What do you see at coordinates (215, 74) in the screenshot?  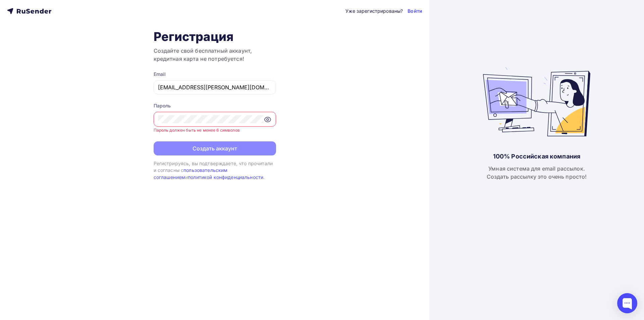 I see `div: Email` at bounding box center [215, 74].